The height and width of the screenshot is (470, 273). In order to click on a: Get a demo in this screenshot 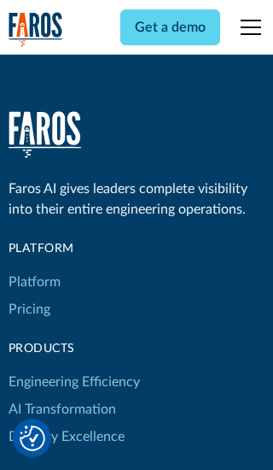, I will do `click(170, 27)`.